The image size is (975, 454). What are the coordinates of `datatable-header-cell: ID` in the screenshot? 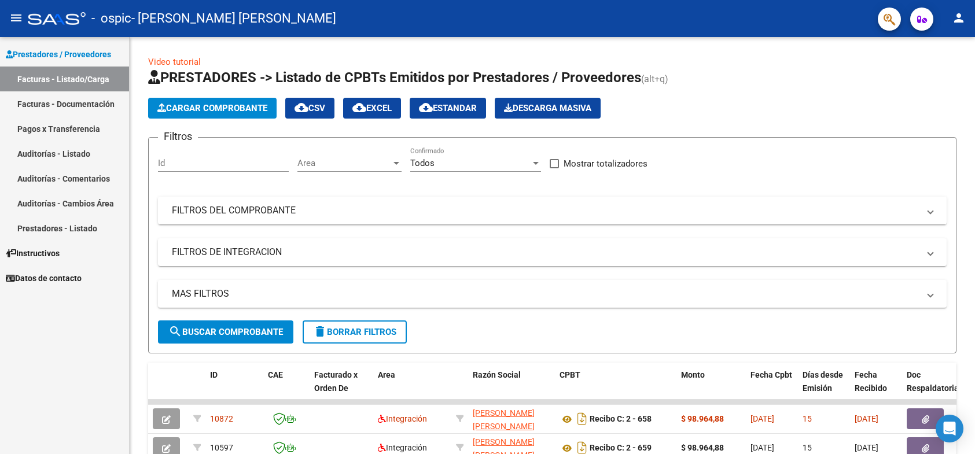 It's located at (234, 388).